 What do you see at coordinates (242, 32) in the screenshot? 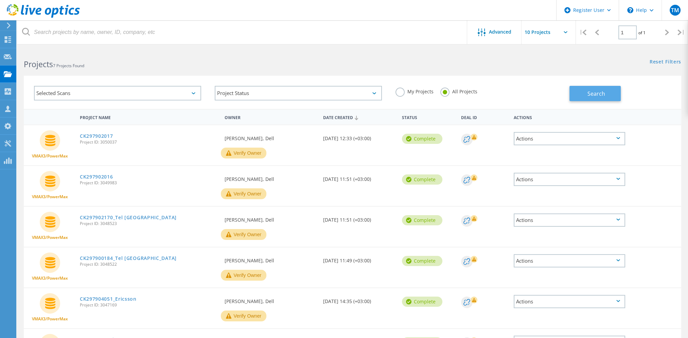
I see `input: Search projects by name, owner, ID, company, etc` at bounding box center [242, 32].